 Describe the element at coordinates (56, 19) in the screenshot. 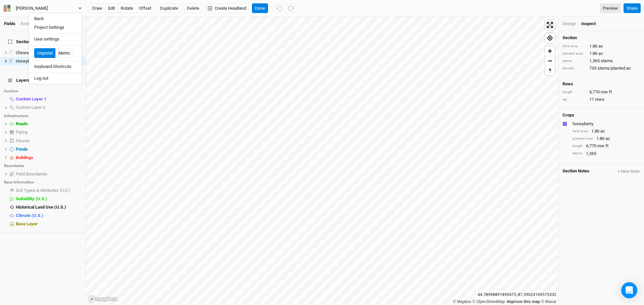

I see `button: Back` at that location.